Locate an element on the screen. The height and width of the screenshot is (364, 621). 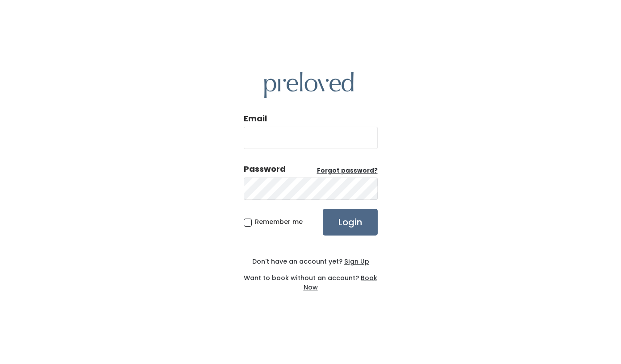
div: Don't have an account yet? is located at coordinates (311, 261).